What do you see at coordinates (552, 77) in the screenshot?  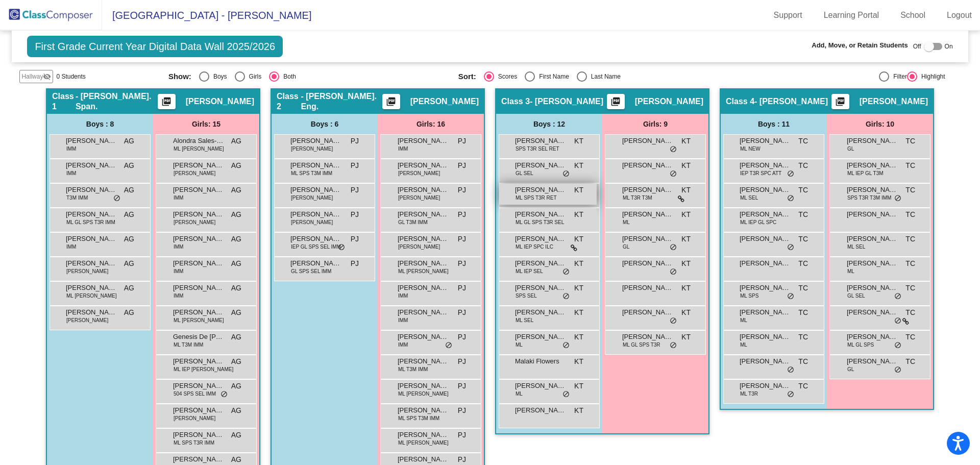 I see `div: First Name` at bounding box center [552, 77].